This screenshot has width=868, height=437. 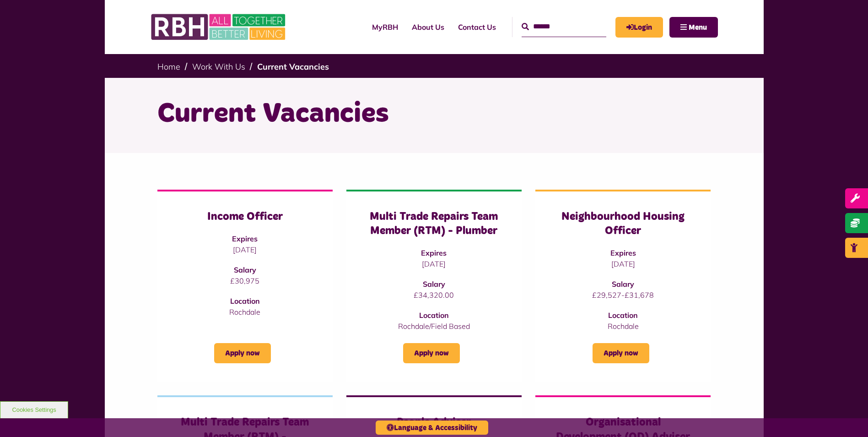 What do you see at coordinates (169, 67) in the screenshot?
I see `a: Home` at bounding box center [169, 67].